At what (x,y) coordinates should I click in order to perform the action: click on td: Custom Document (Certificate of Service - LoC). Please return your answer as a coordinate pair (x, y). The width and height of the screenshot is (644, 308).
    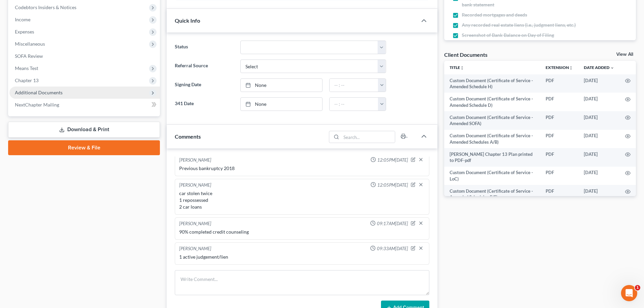
    Looking at the image, I should click on (492, 176).